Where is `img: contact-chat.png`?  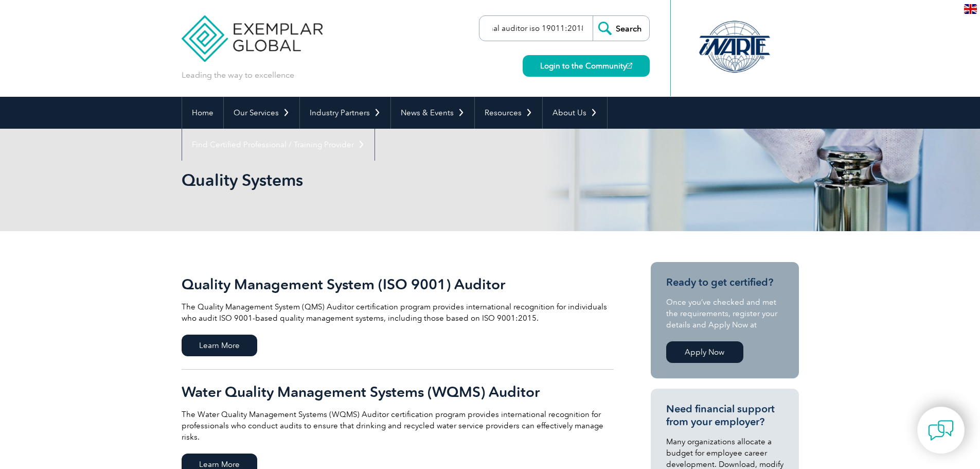 img: contact-chat.png is located at coordinates (941, 430).